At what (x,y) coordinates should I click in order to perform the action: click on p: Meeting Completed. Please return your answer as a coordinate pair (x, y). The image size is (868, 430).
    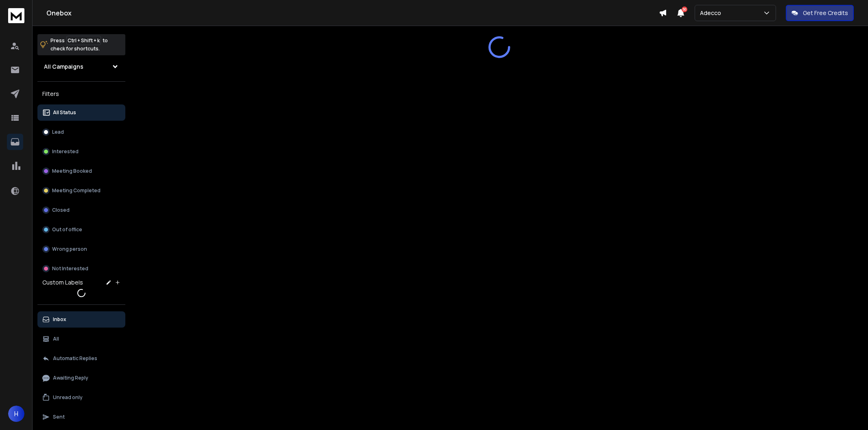
    Looking at the image, I should click on (76, 191).